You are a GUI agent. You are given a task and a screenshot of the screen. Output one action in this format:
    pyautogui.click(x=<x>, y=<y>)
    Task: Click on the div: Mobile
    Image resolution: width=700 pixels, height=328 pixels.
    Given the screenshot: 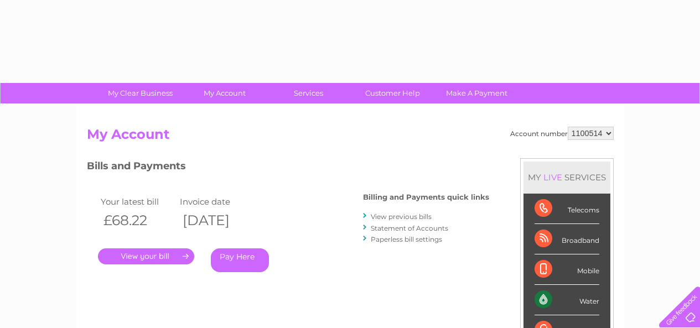 What is the action you would take?
    pyautogui.click(x=566, y=269)
    